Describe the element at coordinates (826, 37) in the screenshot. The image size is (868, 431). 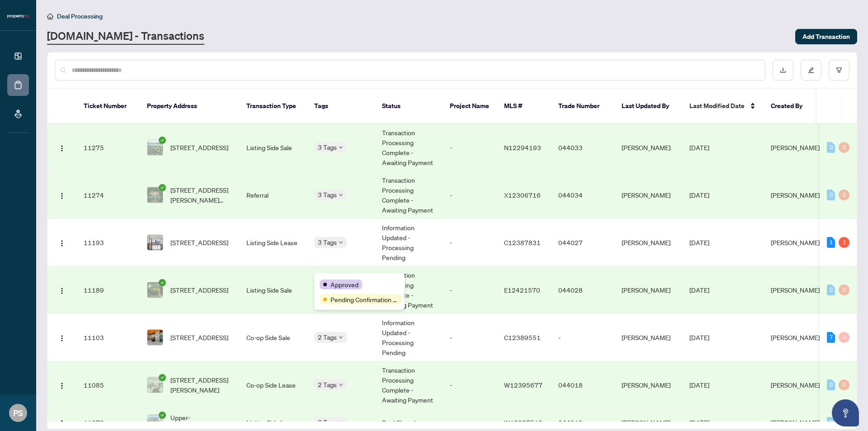
I see `button: Add Transaction` at that location.